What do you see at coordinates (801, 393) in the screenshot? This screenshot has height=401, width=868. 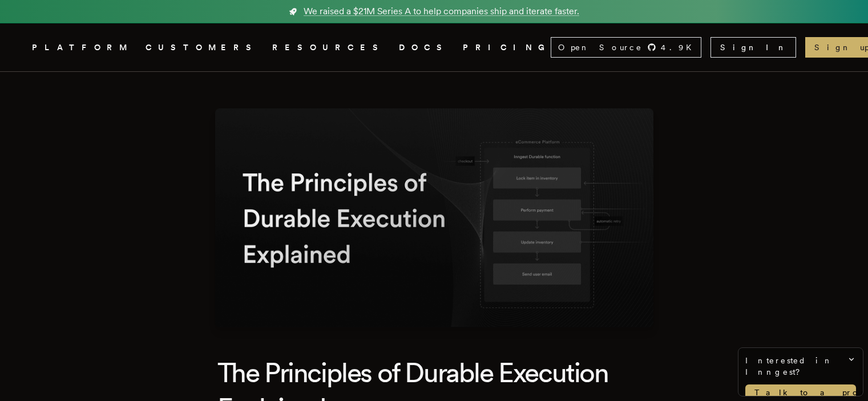 I see `a: Talk to a product expert` at bounding box center [801, 393].